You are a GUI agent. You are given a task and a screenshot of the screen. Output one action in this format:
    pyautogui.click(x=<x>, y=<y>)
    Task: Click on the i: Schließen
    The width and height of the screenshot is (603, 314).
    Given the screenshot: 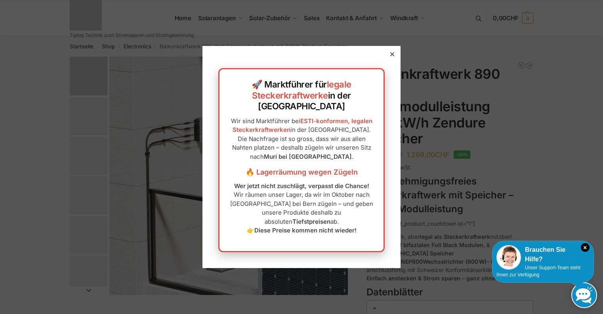 What is the action you would take?
    pyautogui.click(x=585, y=247)
    